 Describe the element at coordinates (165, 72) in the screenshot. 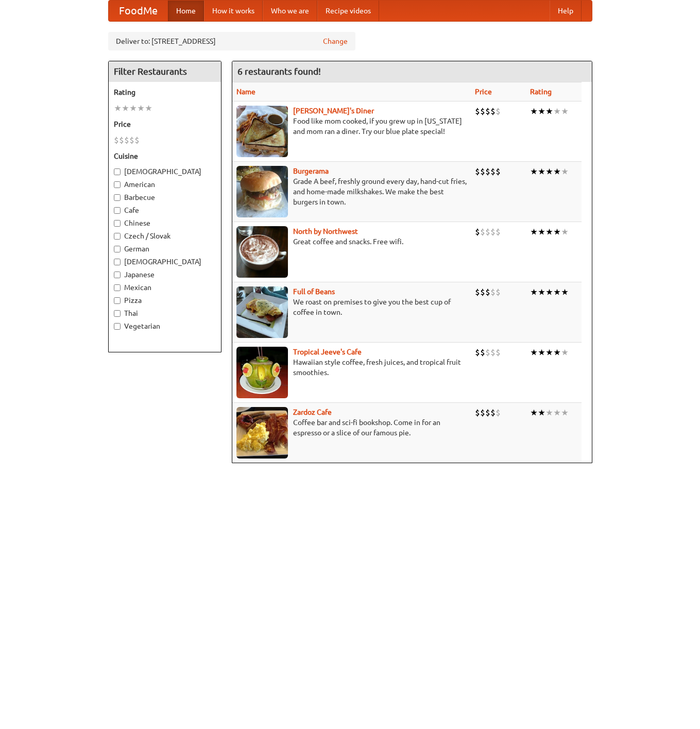

I see `h4: Filter Restaurants` at that location.